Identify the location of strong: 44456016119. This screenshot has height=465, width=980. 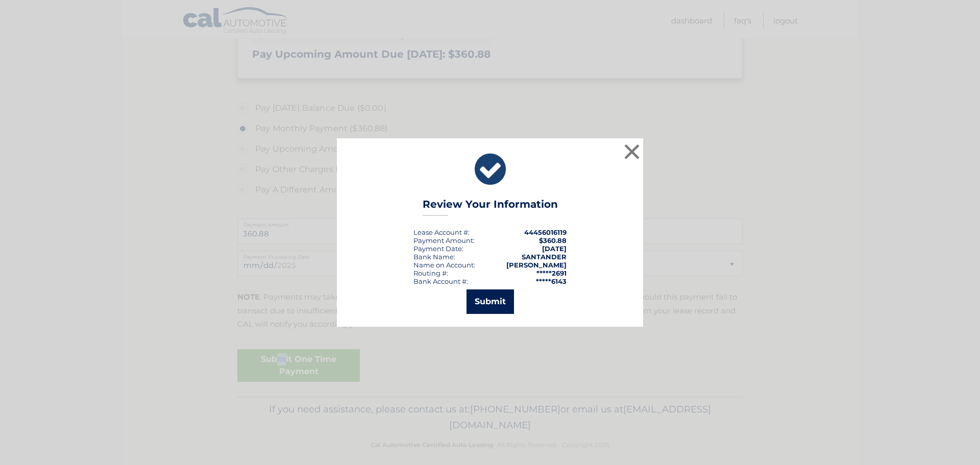
(545, 232).